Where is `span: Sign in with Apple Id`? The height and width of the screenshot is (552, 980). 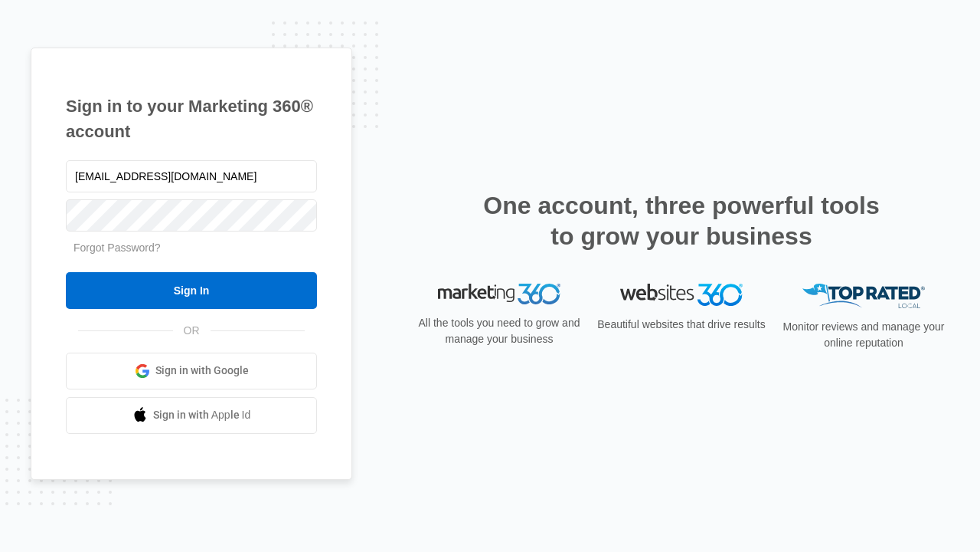 span: Sign in with Apple Id is located at coordinates (202, 414).